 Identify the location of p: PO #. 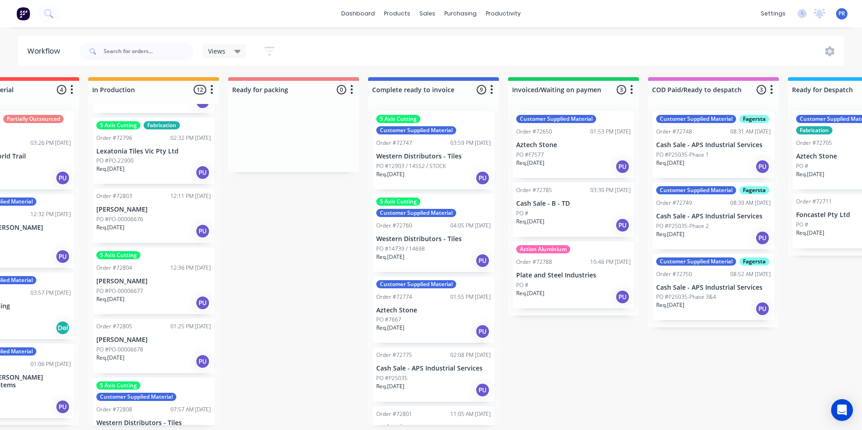
(522, 285).